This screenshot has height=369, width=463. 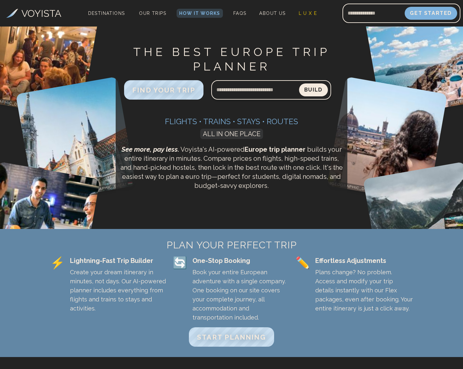 What do you see at coordinates (431, 13) in the screenshot?
I see `button: Get Started` at bounding box center [431, 13].